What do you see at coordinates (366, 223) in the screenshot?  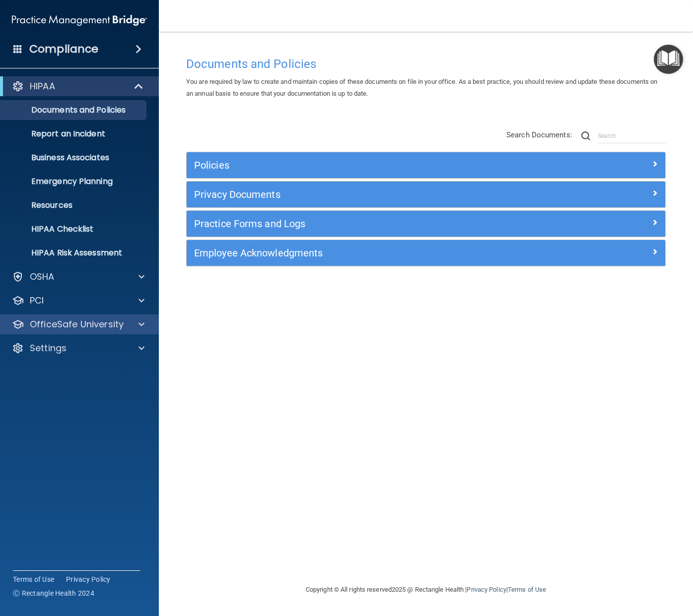 I see `h5: Practice Forms and Logs` at bounding box center [366, 223].